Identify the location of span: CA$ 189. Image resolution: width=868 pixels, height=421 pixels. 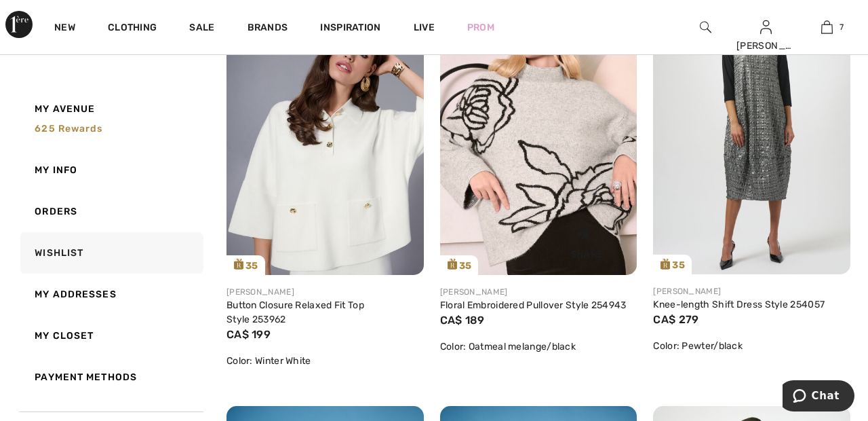
(463, 320).